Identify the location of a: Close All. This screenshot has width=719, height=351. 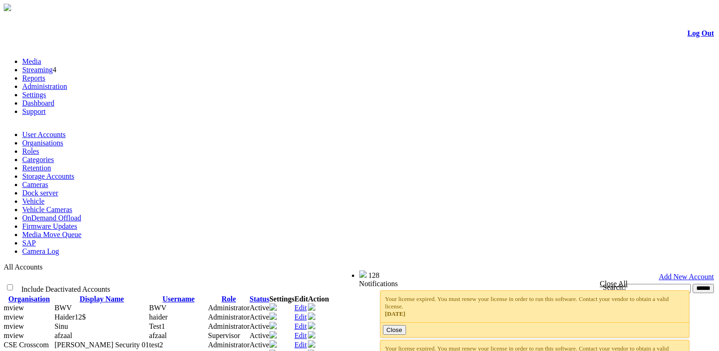
(614, 283).